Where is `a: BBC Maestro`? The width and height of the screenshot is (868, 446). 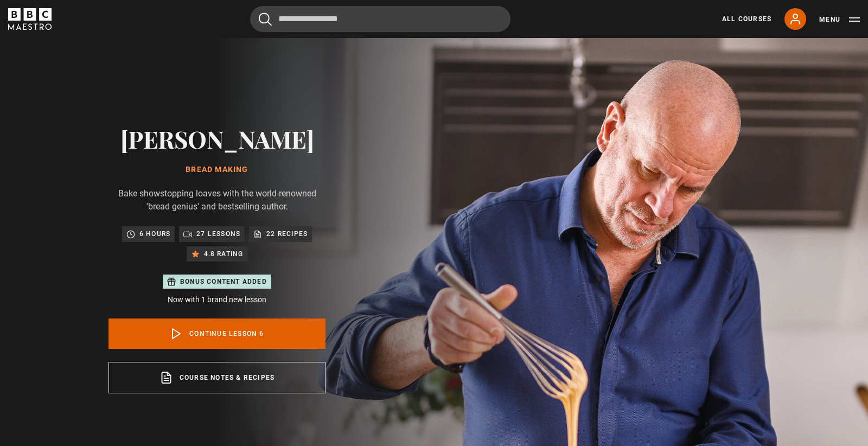
a: BBC Maestro is located at coordinates (30, 19).